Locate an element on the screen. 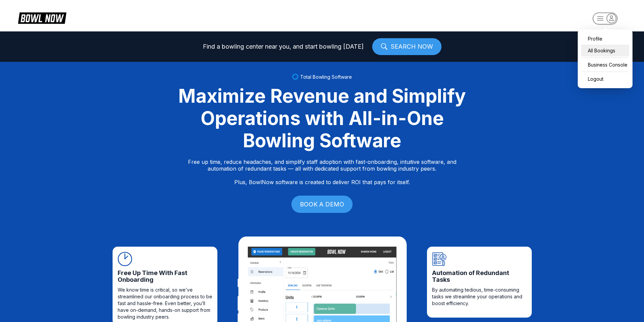  button: Logout is located at coordinates (605, 79).